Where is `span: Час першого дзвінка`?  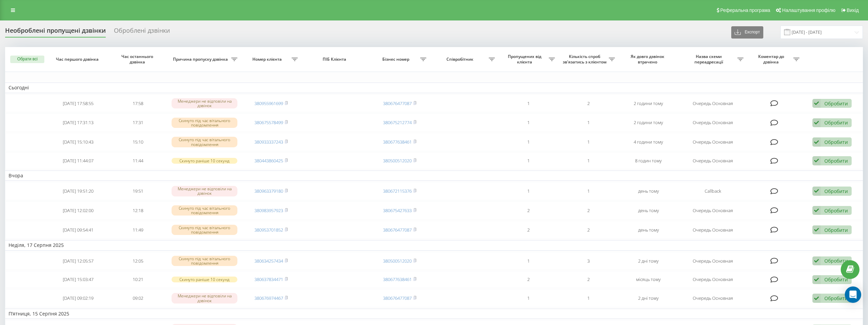
span: Час першого дзвінка is located at coordinates (78, 59).